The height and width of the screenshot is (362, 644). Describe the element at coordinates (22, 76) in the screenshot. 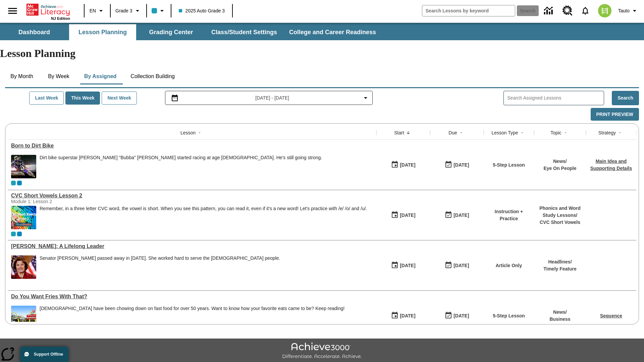

I see `button: By Month` at that location.